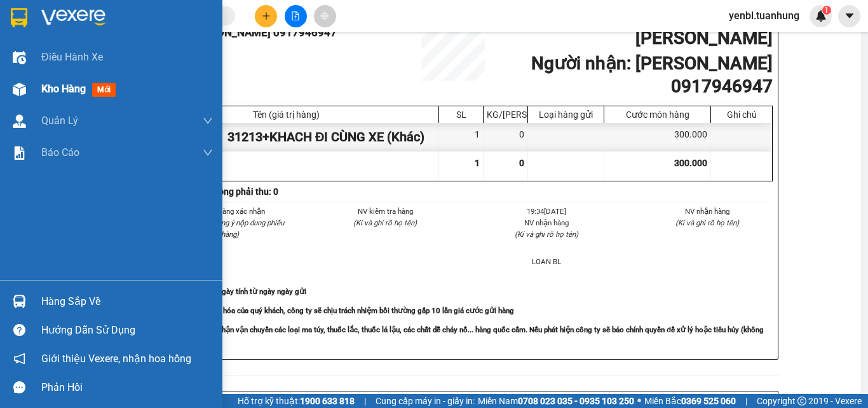  What do you see at coordinates (78, 52) in the screenshot?
I see `span: phone` at bounding box center [78, 52].